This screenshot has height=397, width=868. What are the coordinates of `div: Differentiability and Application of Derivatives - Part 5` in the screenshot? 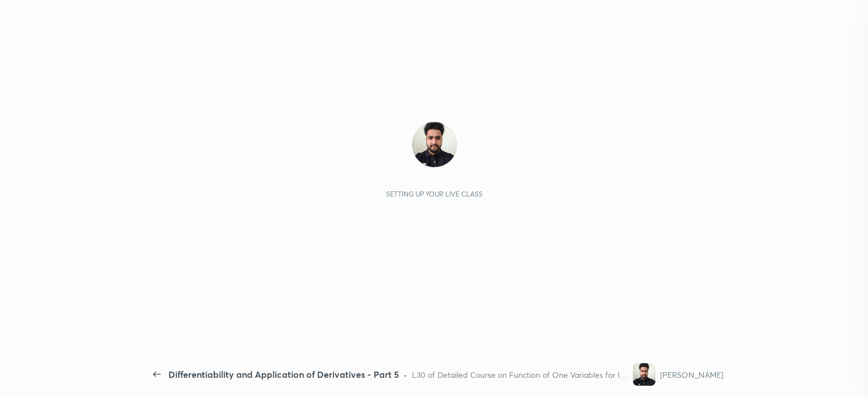 It's located at (283, 374).